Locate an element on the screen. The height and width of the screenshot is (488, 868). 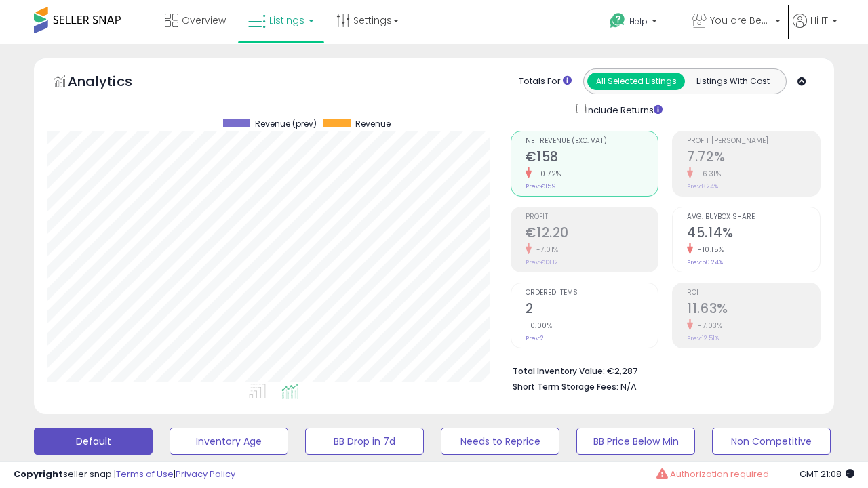
span: 2025-08-17 21:08 GMT is located at coordinates (827, 474).